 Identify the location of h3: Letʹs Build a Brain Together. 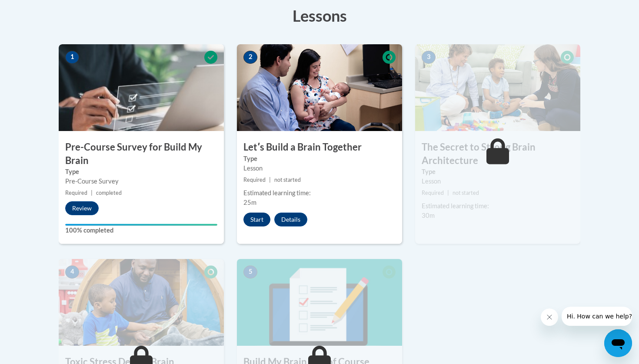
(319, 147).